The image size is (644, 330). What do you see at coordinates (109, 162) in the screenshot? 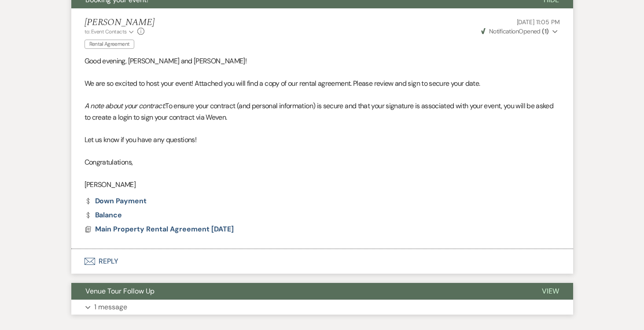
I see `span: Congratulations,` at bounding box center [109, 162].